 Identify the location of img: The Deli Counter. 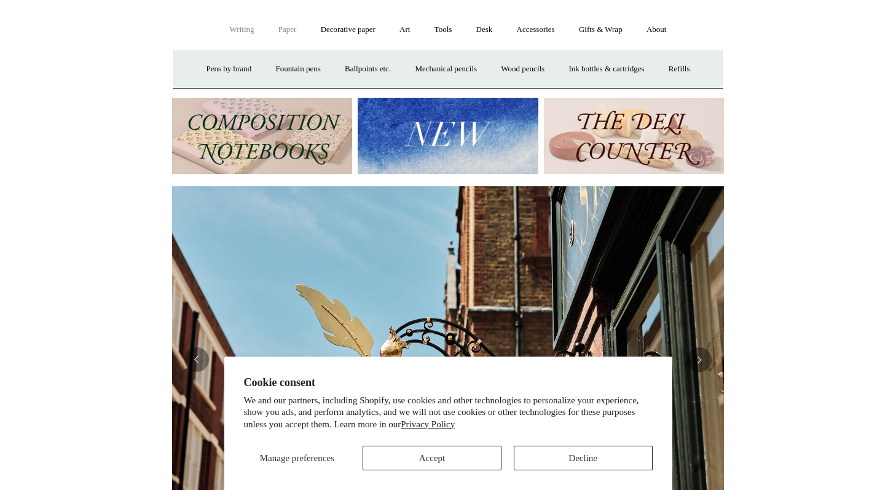
(634, 136).